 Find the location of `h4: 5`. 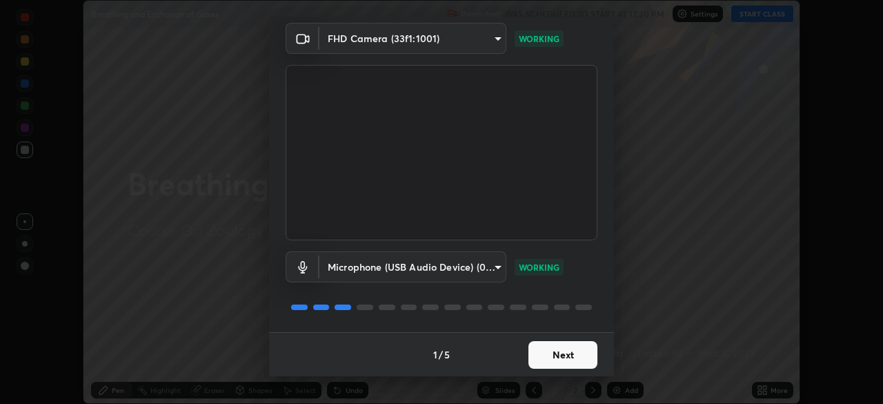

h4: 5 is located at coordinates (447, 354).